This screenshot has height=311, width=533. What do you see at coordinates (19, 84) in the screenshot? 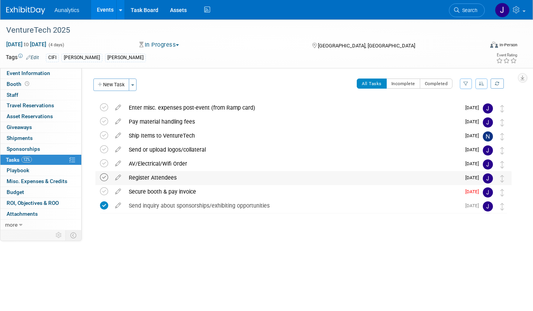
I see `span: Booth` at bounding box center [19, 84].